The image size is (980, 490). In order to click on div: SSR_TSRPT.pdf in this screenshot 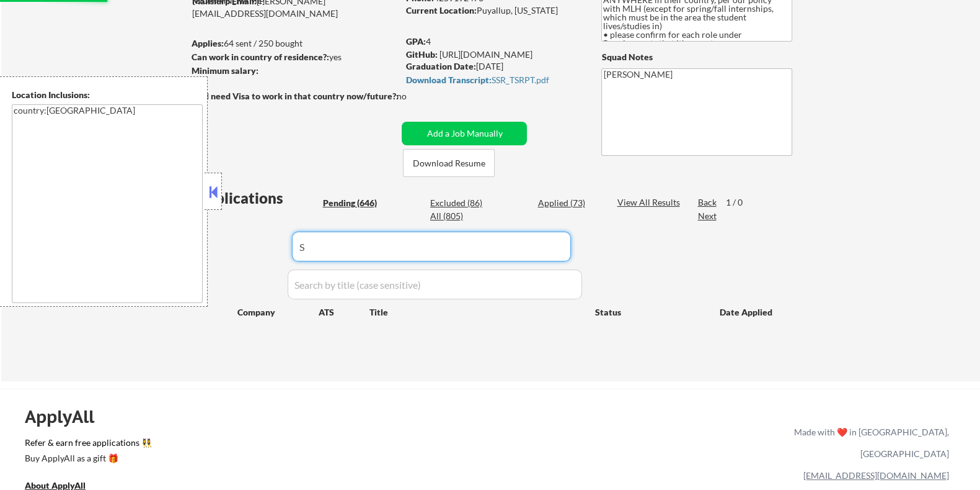, I will do `click(491, 80)`.